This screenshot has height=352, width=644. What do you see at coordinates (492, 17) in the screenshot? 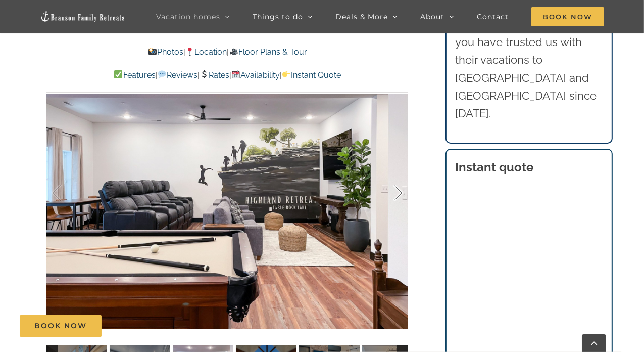
I see `span: Contact` at bounding box center [492, 17].